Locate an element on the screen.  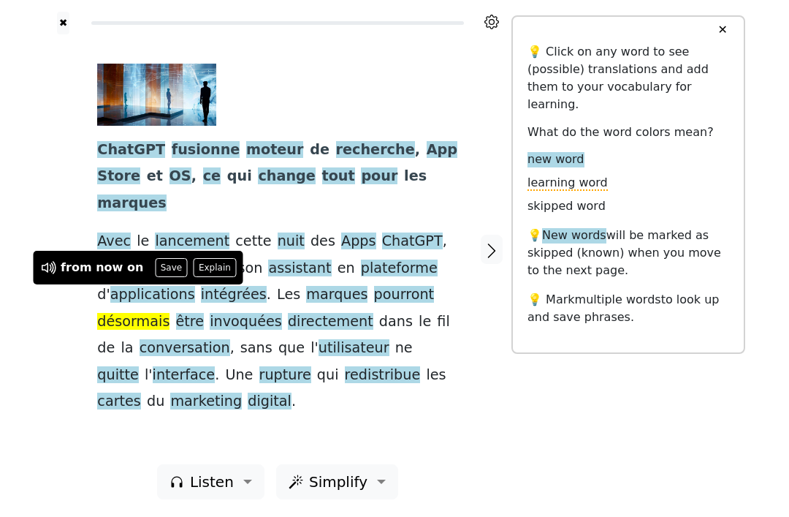
span: ce is located at coordinates (212, 176).